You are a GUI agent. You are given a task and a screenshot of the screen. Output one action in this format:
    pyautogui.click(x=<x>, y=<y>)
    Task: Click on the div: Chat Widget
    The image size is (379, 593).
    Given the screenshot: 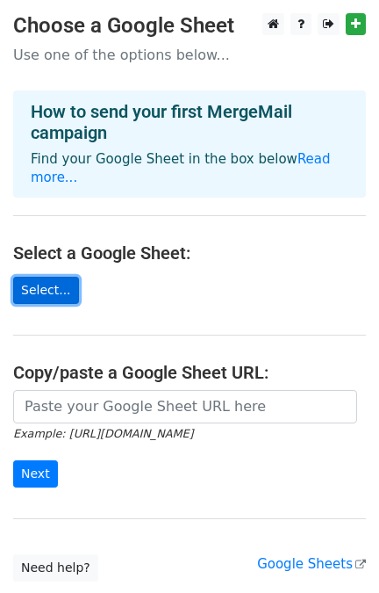 What is the action you would take?
    pyautogui.click(x=335, y=551)
    